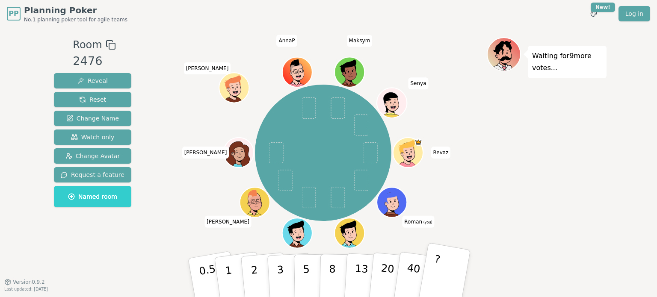 The height and width of the screenshot is (297, 657). I want to click on a: PPPlanning PokerNo.1 planning poker tool for agile teams, so click(67, 14).